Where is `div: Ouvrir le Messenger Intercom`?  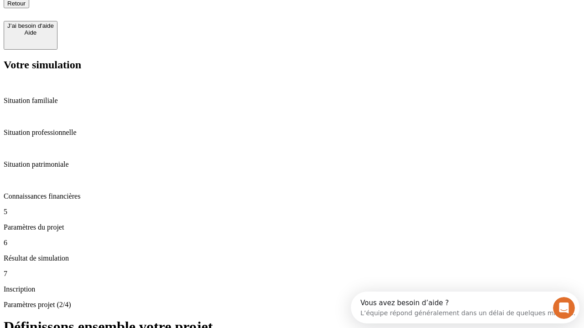 div: Ouvrir le Messenger Intercom is located at coordinates (127, 16).